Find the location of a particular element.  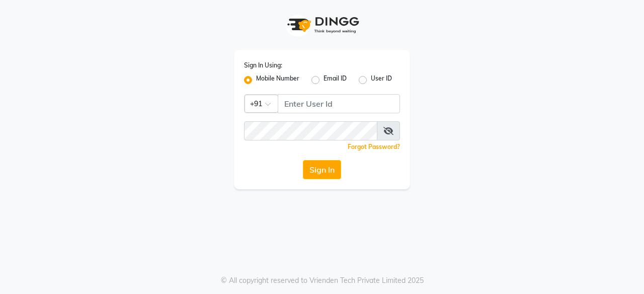

button: Sign In is located at coordinates (322, 170).